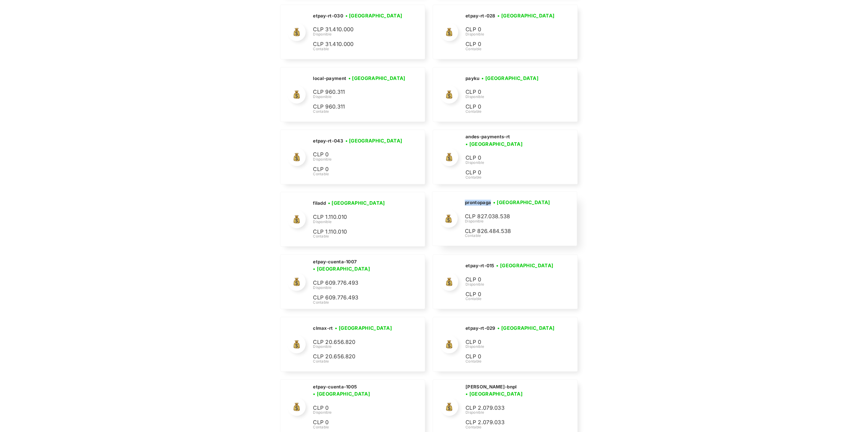  I want to click on h2: clmax-rt, so click(323, 328).